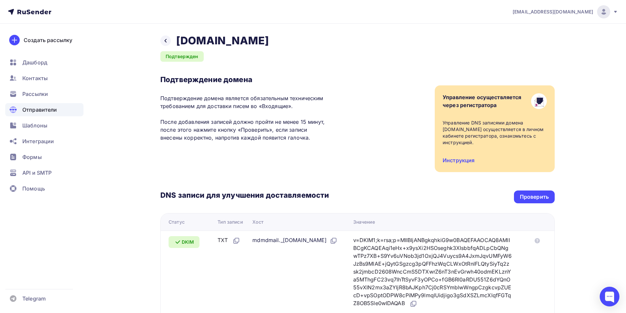  I want to click on span: Telegram, so click(34, 299).